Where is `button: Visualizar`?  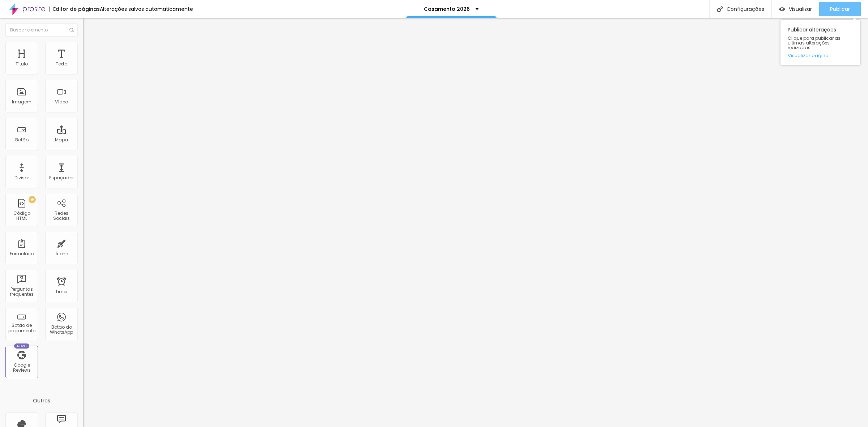 button: Visualizar is located at coordinates (795, 9).